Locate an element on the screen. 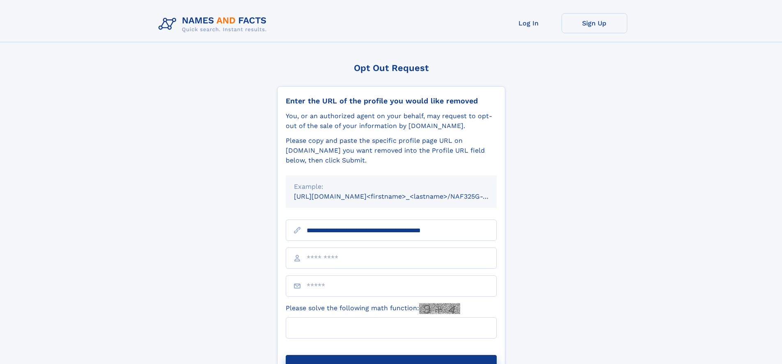 The image size is (782, 364). div: You, or an authorized agent on your behalf, may request to opt-out of the sale of your informatio... is located at coordinates (391, 121).